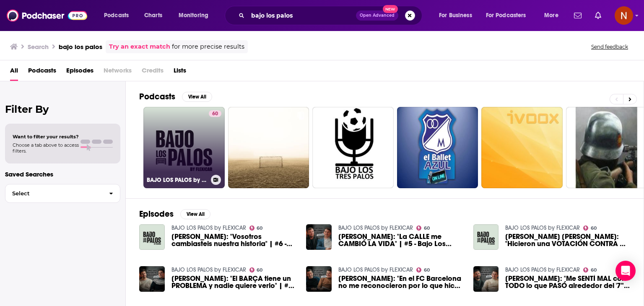 The width and height of the screenshot is (644, 306). I want to click on img: Podchaser - Follow, Share and Rate Podcasts, so click(47, 15).